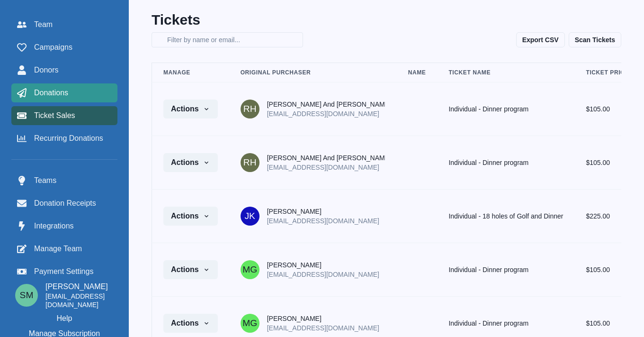 Image resolution: width=644 pixels, height=337 pixels. Describe the element at coordinates (65, 47) in the screenshot. I see `a: Campaigns` at that location.